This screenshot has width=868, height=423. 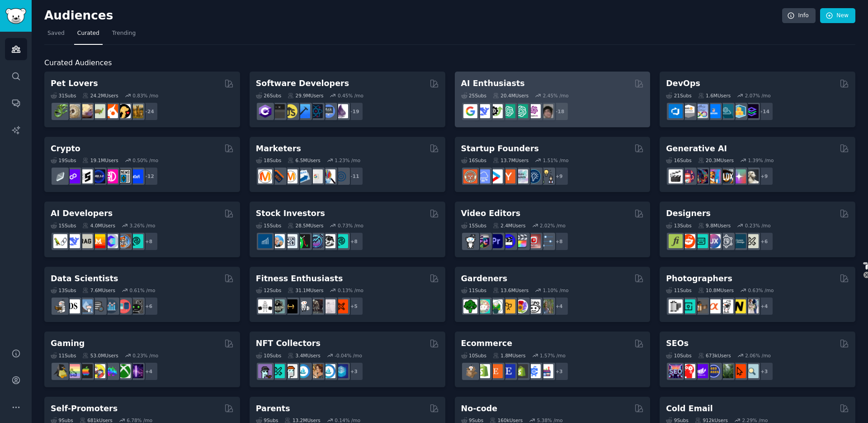 I want to click on img: AnalogCommunity, so click(x=701, y=306).